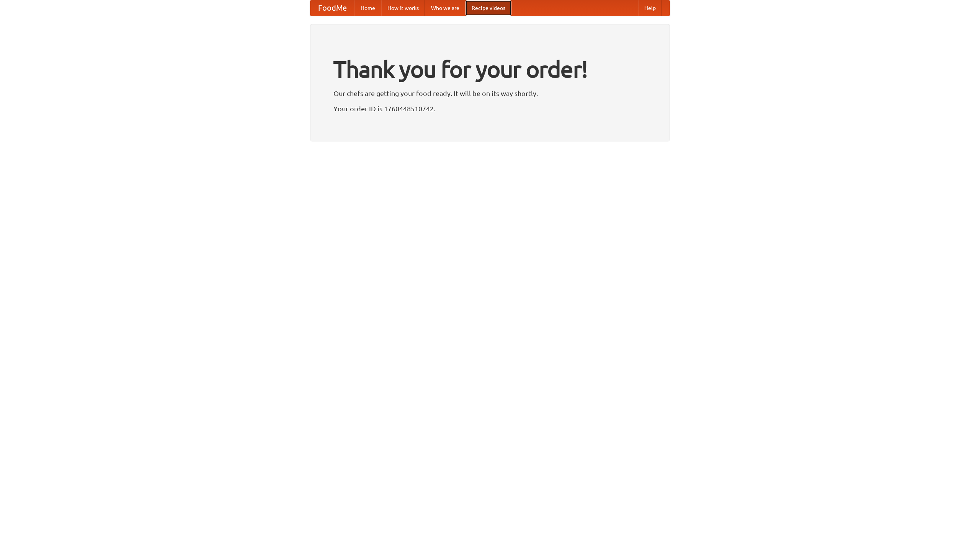  I want to click on a: Help, so click(650, 8).